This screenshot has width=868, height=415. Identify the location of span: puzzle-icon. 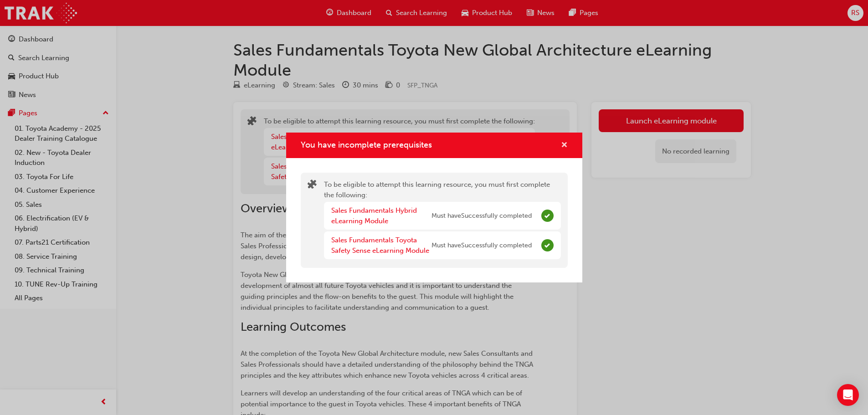
(312, 186).